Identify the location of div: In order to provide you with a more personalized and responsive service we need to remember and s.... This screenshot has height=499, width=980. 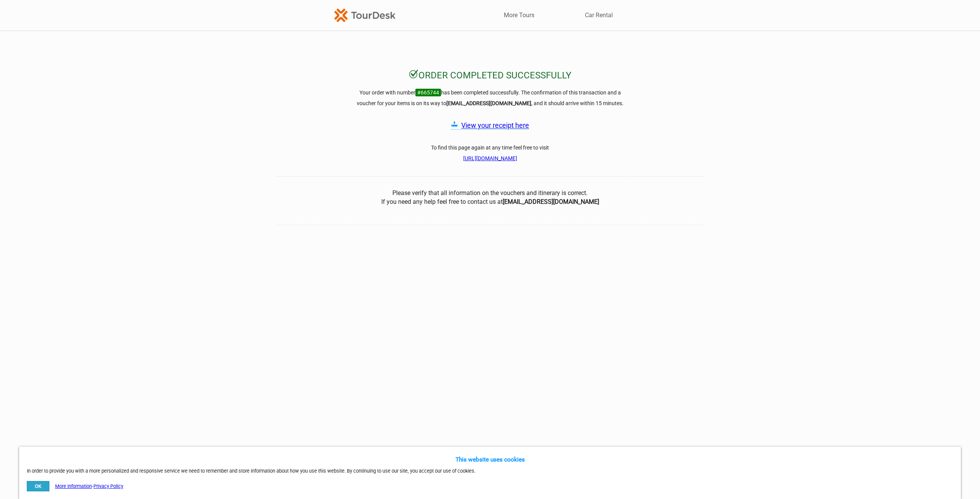
(490, 473).